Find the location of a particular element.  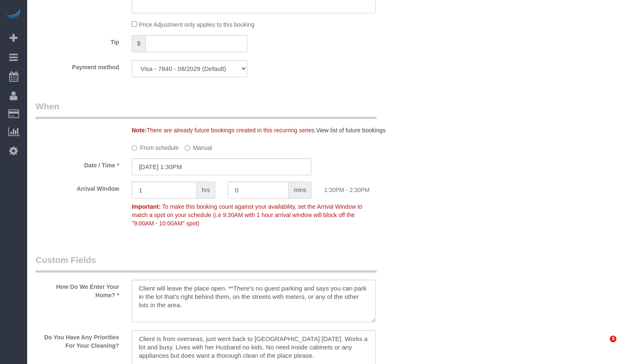

img: Automaid Logo is located at coordinates (13, 14).